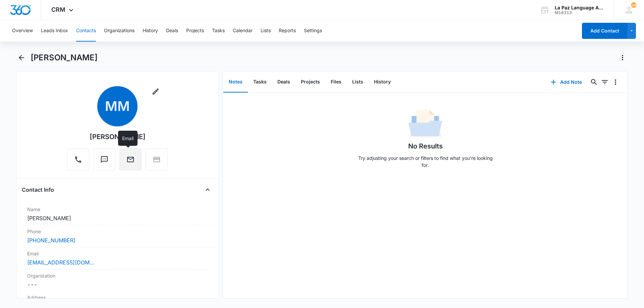 Image resolution: width=644 pixels, height=308 pixels. What do you see at coordinates (104, 159) in the screenshot?
I see `button: Text` at bounding box center [104, 159].